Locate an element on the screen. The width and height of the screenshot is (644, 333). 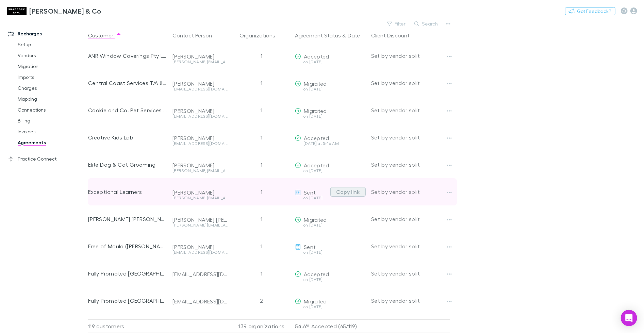
button: Customer is located at coordinates (105, 35).